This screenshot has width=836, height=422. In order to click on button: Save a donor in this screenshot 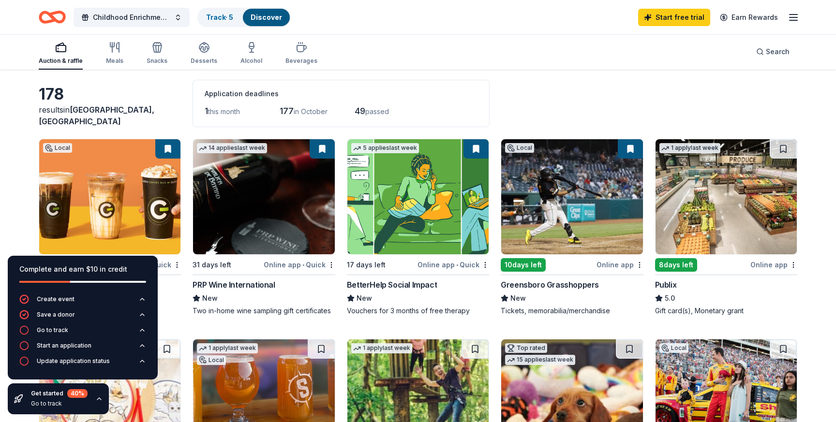, I will do `click(83, 318)`.